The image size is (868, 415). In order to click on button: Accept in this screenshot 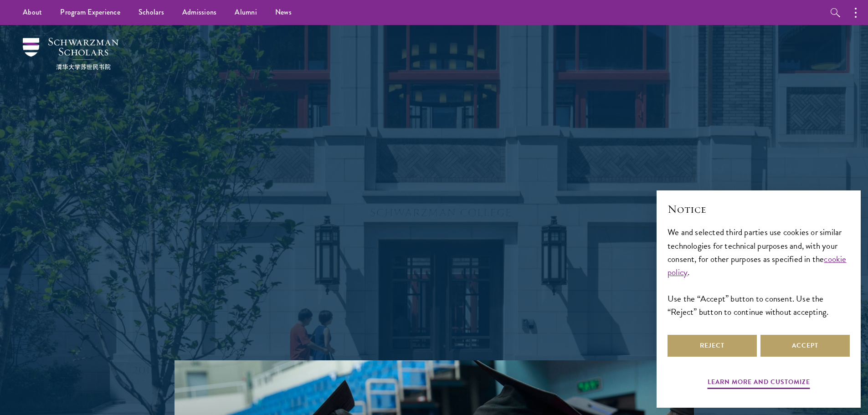, I will do `click(805, 346)`.